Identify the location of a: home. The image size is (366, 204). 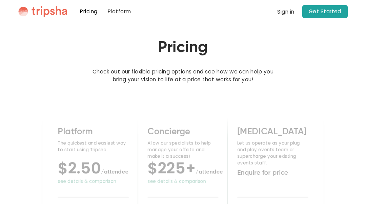
(43, 12).